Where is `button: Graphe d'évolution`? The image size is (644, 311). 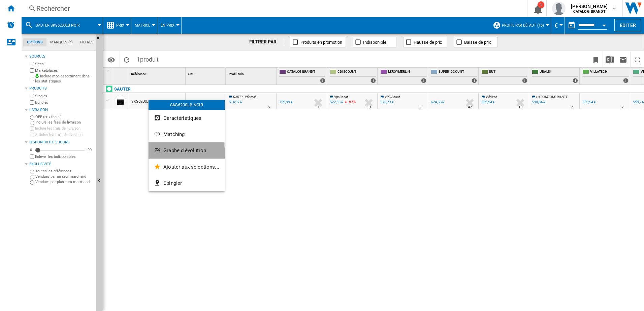
button: Graphe d'évolution is located at coordinates (187, 151).